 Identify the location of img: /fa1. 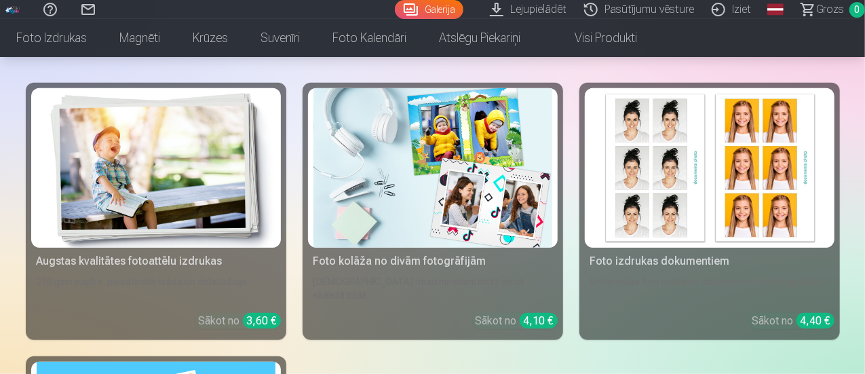
(13, 9).